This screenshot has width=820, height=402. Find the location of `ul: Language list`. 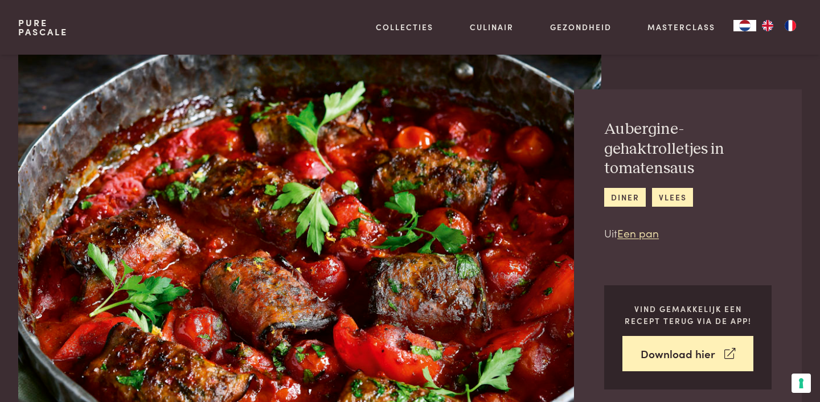

ul: Language list is located at coordinates (779, 26).